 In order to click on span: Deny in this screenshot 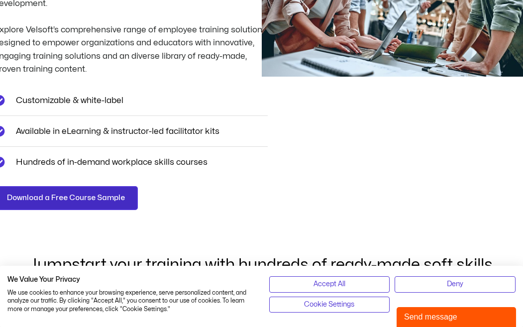, I will do `click(455, 284)`.